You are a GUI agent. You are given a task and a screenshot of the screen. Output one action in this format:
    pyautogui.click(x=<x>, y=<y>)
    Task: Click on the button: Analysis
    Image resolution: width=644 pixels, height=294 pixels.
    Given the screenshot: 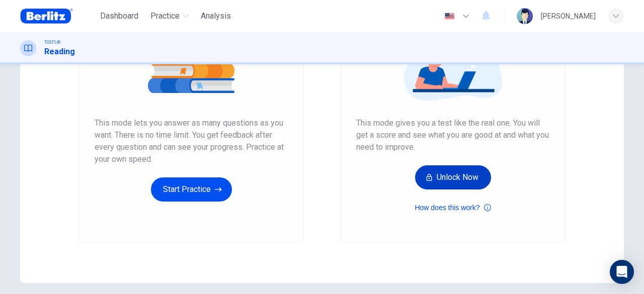 What is the action you would take?
    pyautogui.click(x=216, y=16)
    